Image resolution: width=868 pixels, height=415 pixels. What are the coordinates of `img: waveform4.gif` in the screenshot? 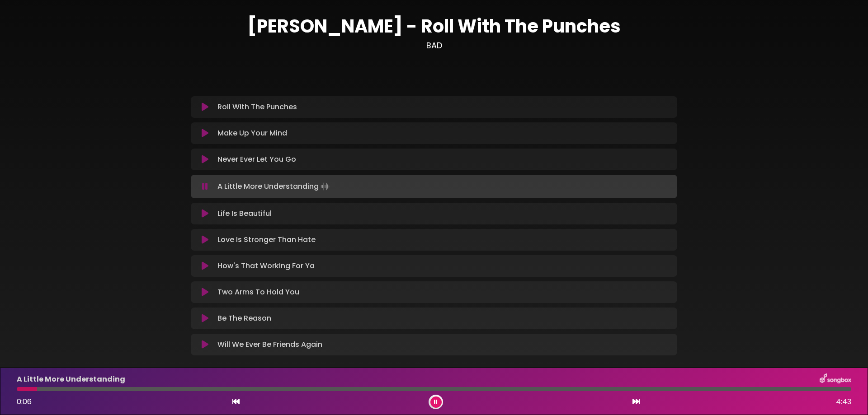 It's located at (325, 186).